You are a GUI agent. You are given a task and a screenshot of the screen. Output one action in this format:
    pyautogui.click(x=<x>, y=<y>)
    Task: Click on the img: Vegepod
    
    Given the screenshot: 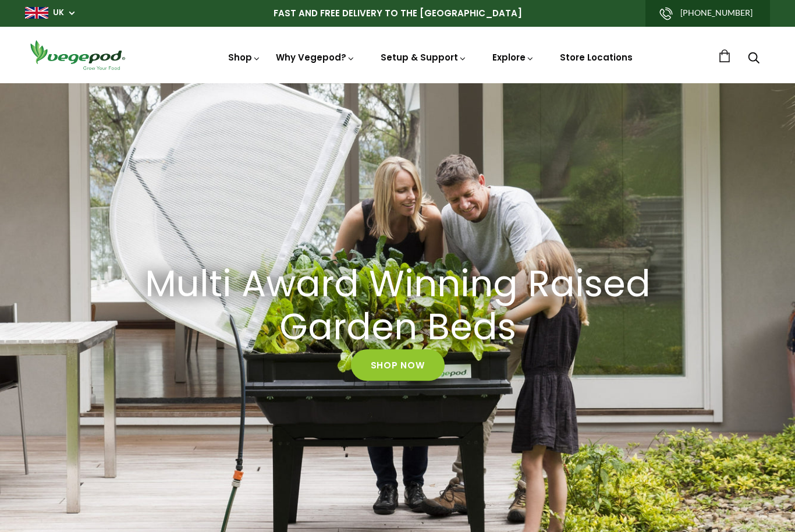 What is the action you would take?
    pyautogui.click(x=77, y=55)
    